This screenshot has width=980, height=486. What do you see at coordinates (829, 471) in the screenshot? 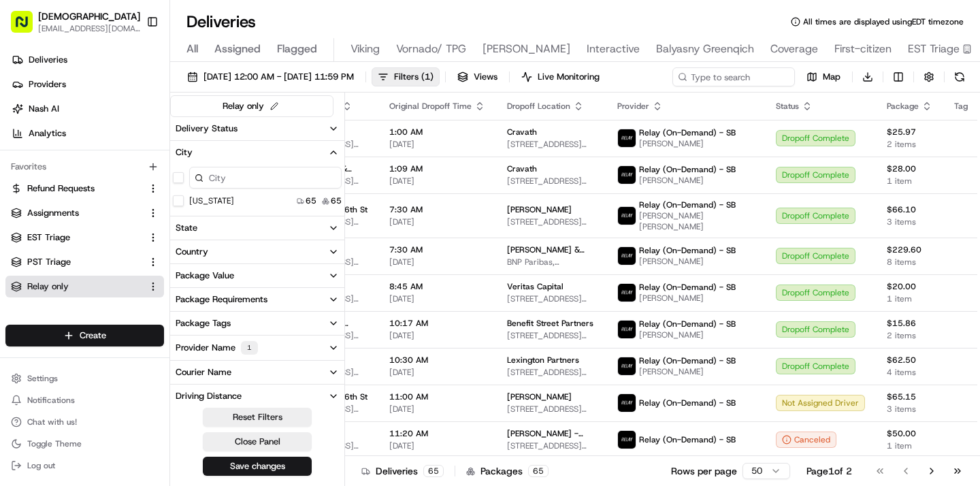
I see `div: Page 1 of 2` at bounding box center [829, 471].